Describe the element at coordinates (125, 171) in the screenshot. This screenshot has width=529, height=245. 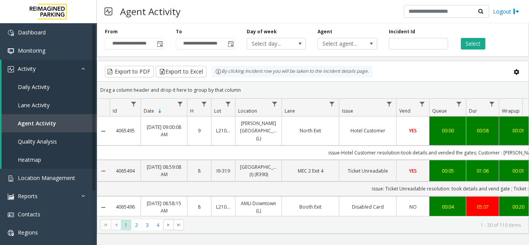
I see `a: 4065494` at that location.